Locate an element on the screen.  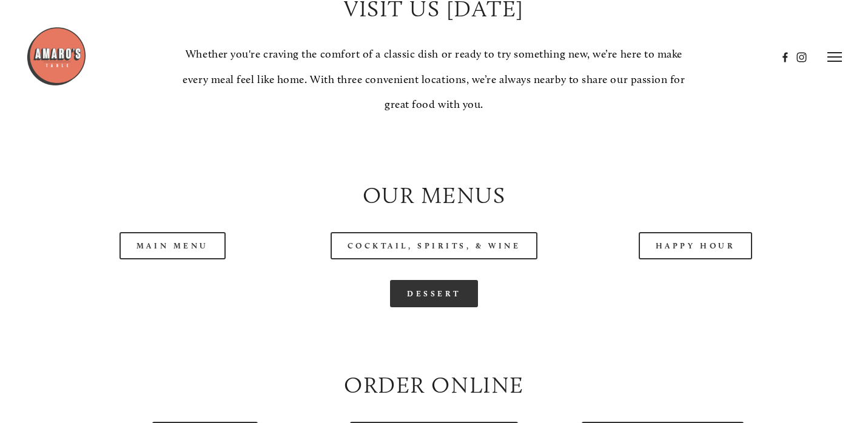
h2: Our Menus is located at coordinates (434, 195).